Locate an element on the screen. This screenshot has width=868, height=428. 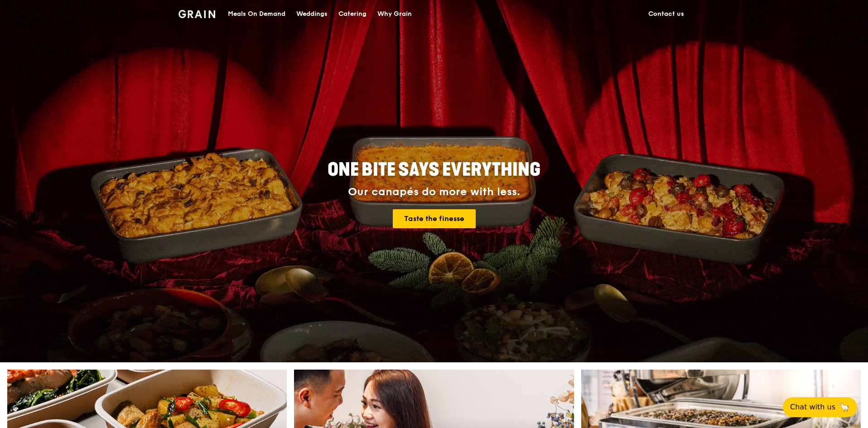
span: Chat with us is located at coordinates (812, 407).